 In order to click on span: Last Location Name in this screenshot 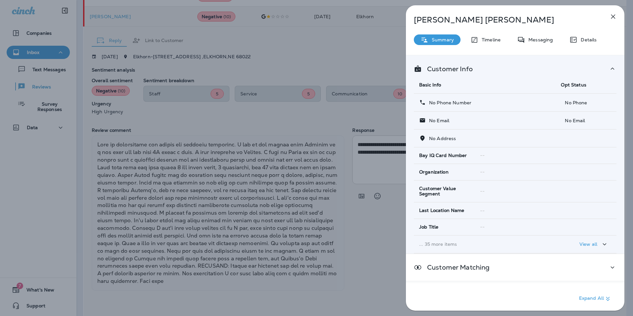, I will do `click(442, 210)`.